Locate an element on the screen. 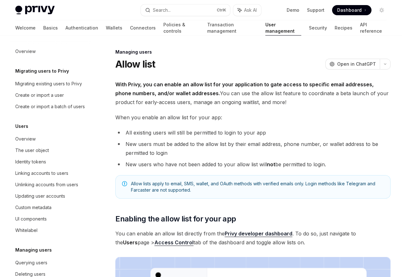 The image size is (402, 277). a: Recipes is located at coordinates (343, 28).